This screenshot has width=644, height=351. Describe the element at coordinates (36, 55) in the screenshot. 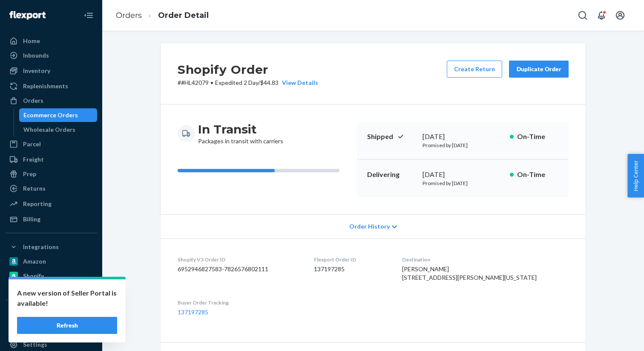

I see `div: Inbounds` at that location.